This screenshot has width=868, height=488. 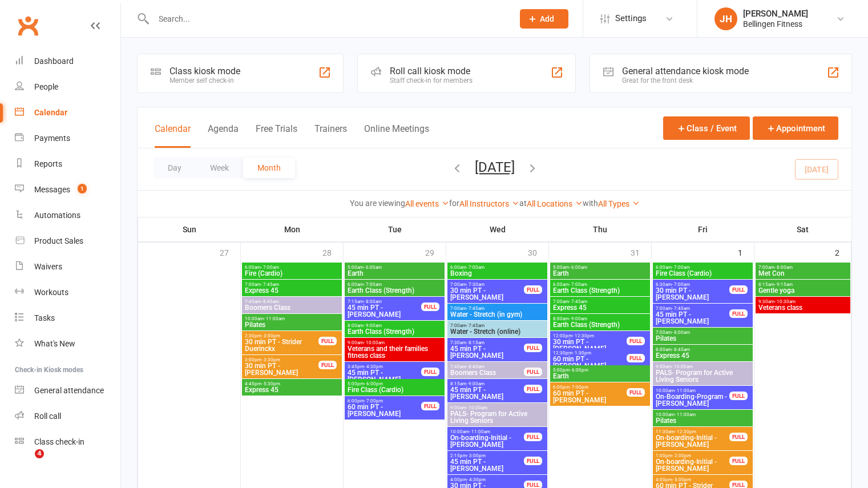 What do you see at coordinates (67, 343) in the screenshot?
I see `a: What's New` at bounding box center [67, 343].